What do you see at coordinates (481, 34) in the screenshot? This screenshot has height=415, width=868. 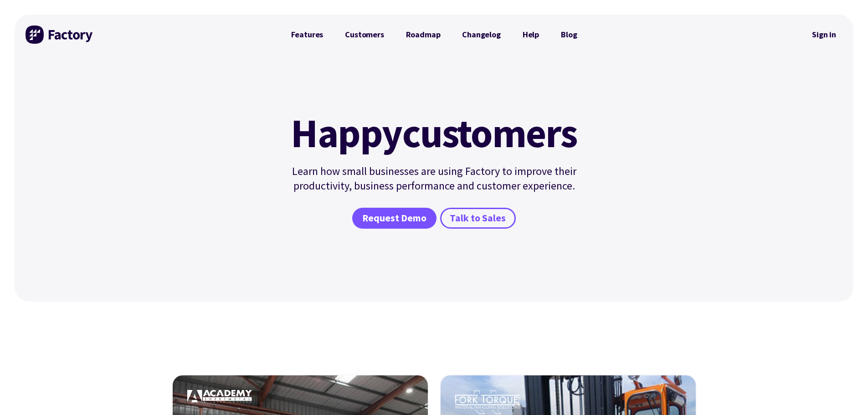 I see `a: Changelog` at bounding box center [481, 34].